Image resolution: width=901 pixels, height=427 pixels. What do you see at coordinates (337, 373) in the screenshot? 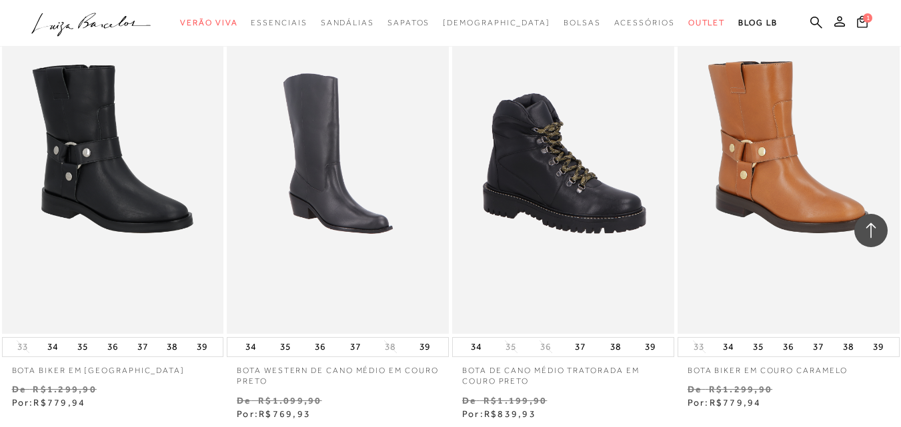
I see `a: BOTA WESTERN DE CANO MÉDIO EM COURO PRETO` at bounding box center [337, 373].